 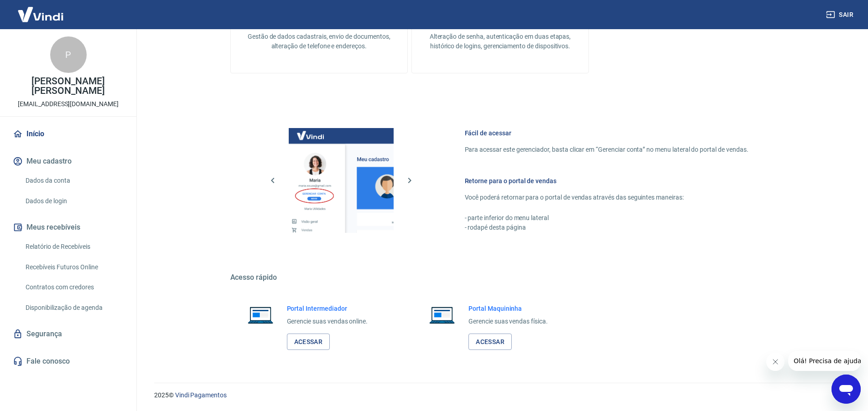 What do you see at coordinates (74, 287) in the screenshot?
I see `a: Contratos com credores` at bounding box center [74, 287].